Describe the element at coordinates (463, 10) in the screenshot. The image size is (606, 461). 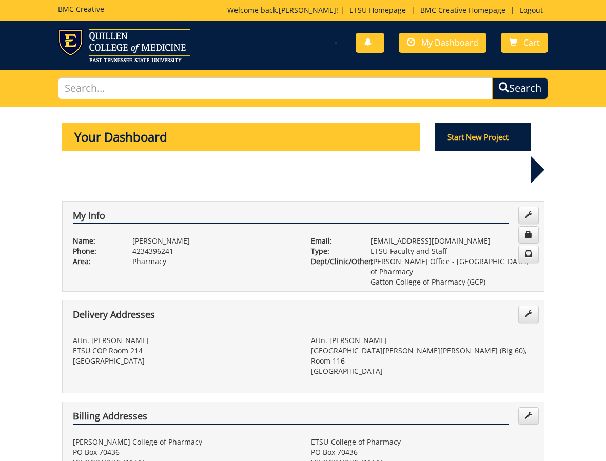
I see `a: BMC Creative Homepage` at that location.